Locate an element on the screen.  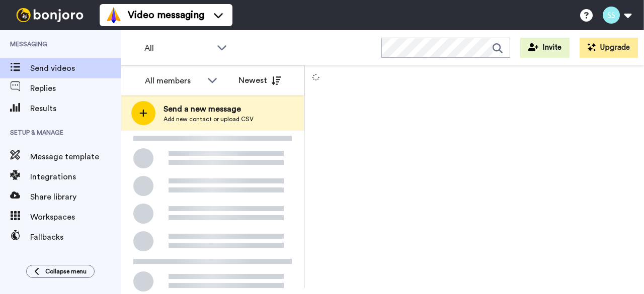
span: Video messaging is located at coordinates (166, 15).